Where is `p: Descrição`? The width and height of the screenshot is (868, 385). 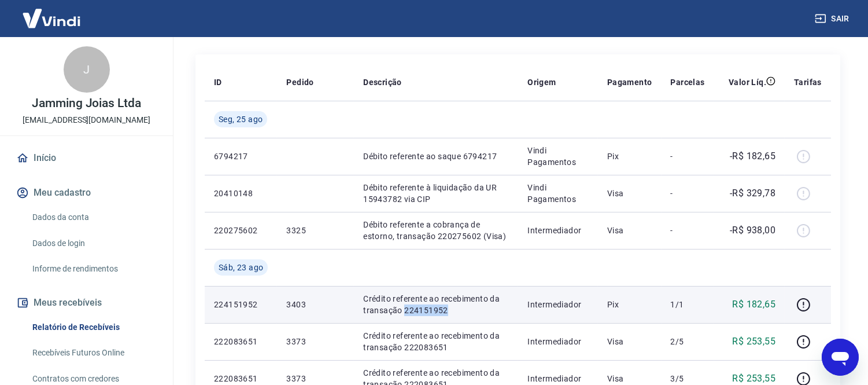
p: Descrição is located at coordinates (382, 82).